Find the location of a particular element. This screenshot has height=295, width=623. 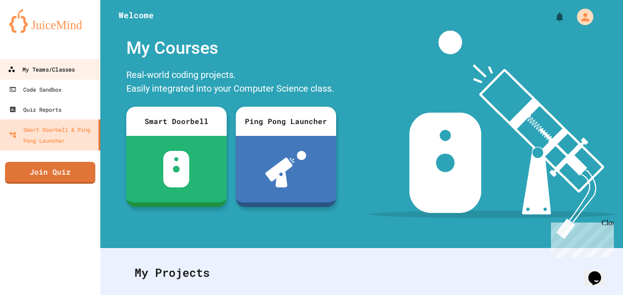

div: My Courses is located at coordinates (231, 48).